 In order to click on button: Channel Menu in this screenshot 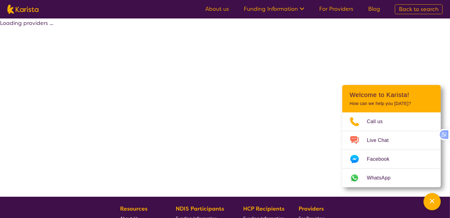, I will do `click(432, 202)`.